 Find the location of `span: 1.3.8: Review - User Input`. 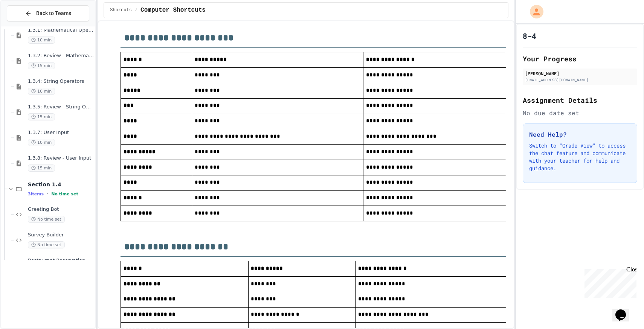

span: 1.3.8: Review - User Input is located at coordinates (60, 158).